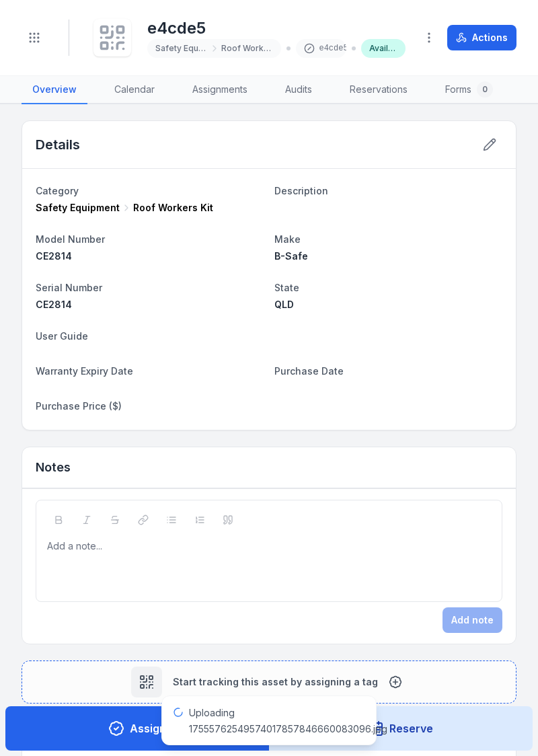 This screenshot has height=756, width=538. What do you see at coordinates (482, 38) in the screenshot?
I see `button: Actions` at bounding box center [482, 38].